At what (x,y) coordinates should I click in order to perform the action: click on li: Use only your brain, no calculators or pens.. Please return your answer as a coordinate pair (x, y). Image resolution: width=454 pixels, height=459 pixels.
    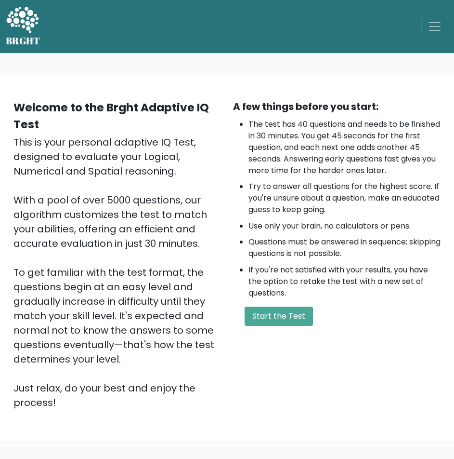
    Looking at the image, I should click on (345, 226).